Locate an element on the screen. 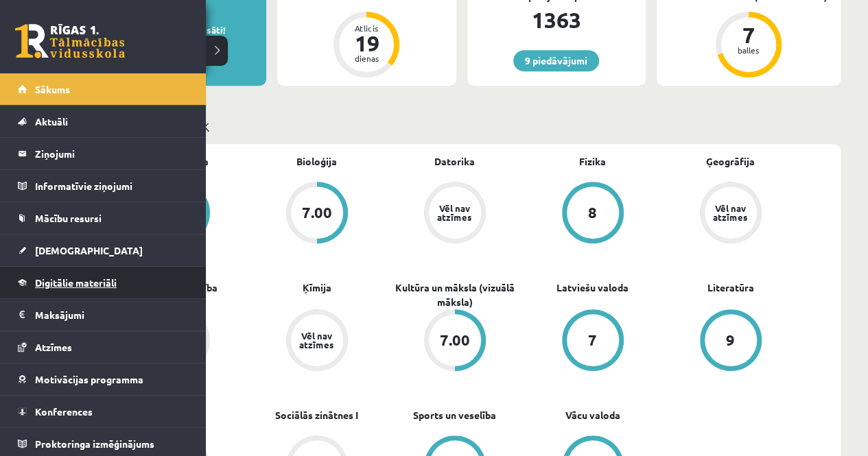 This screenshot has width=868, height=456. a: Sociālās zinātnes I is located at coordinates (317, 415).